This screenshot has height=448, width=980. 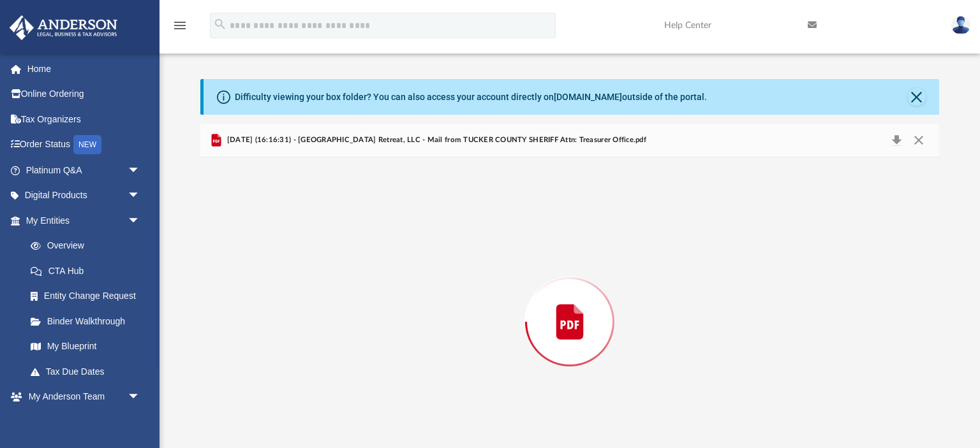 I want to click on a: Platinum Q&Aarrow_drop_down, so click(x=85, y=170).